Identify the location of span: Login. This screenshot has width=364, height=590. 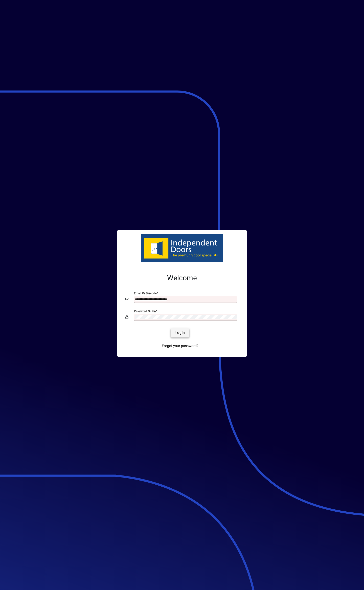
(180, 333).